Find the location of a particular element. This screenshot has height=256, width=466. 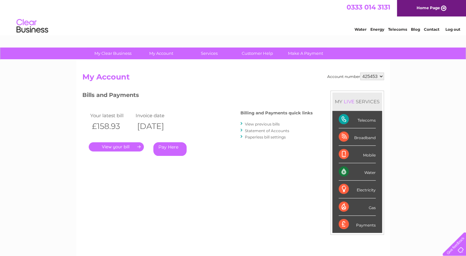

td: Invoice date is located at coordinates (157, 115).